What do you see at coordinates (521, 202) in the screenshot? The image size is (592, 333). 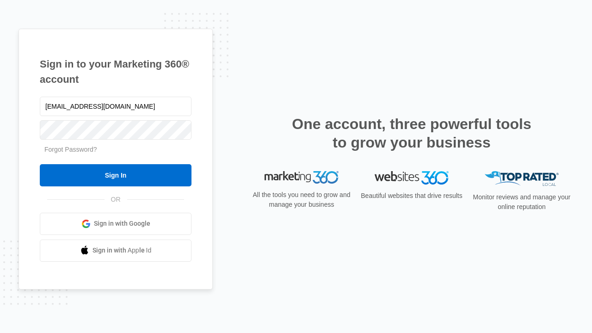 I see `p: Monitor reviews and manage your online reputation` at bounding box center [521, 202].